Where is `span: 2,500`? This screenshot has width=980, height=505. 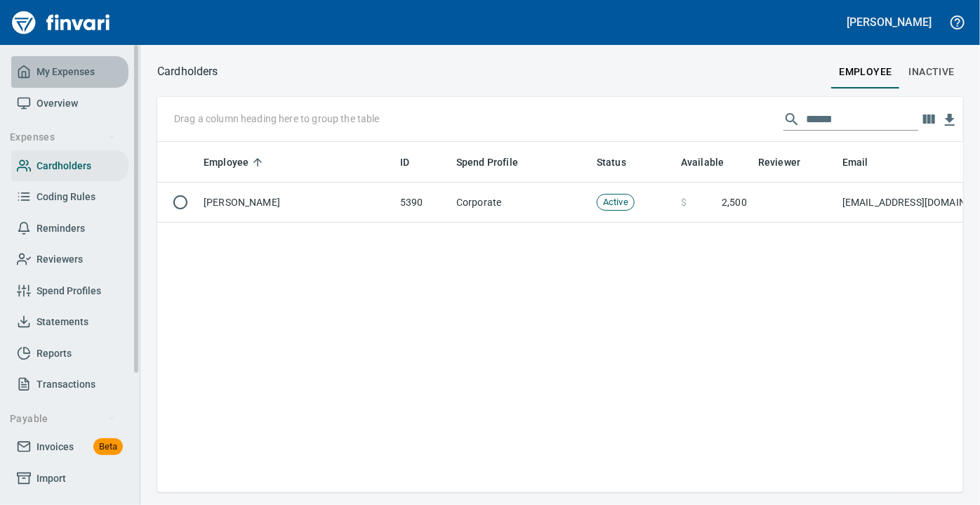 span: 2,500 is located at coordinates (734, 202).